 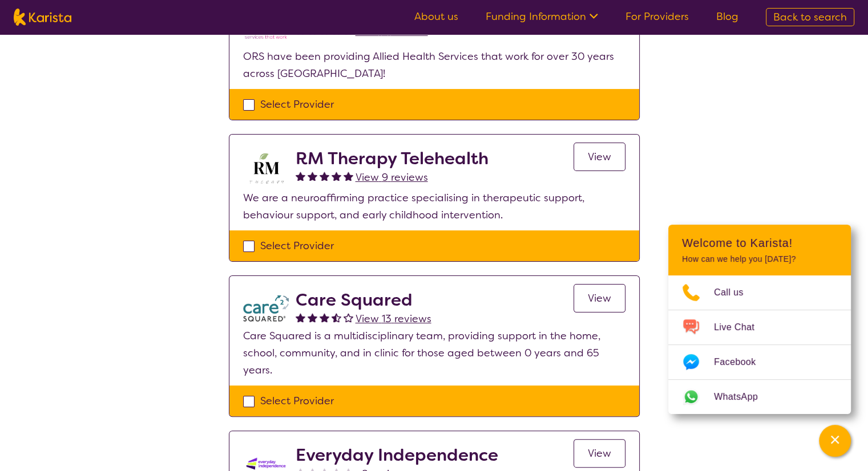 I want to click on p: We are a neuroaffirming practice specialising in therapeutic support, behaviour support, and earl..., so click(x=434, y=207).